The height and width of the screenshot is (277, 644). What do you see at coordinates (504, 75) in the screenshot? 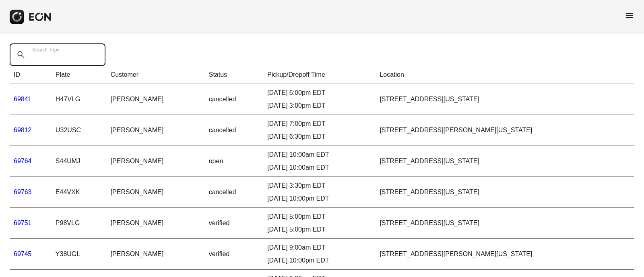
I see `th: Location` at bounding box center [504, 75].